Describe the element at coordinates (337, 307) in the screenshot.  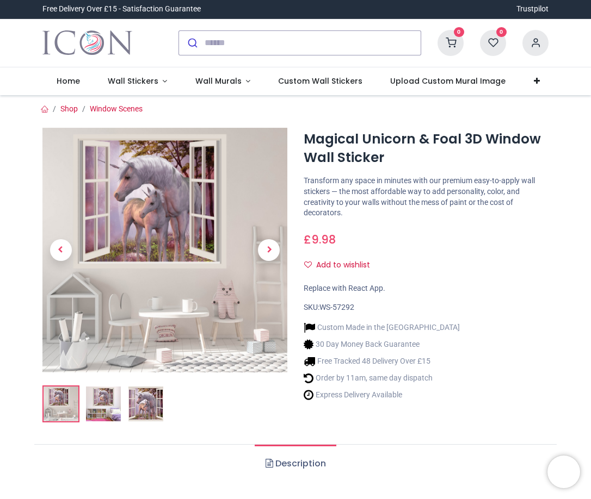
I see `span: WS-57292` at that location.